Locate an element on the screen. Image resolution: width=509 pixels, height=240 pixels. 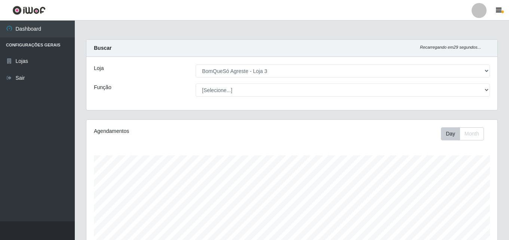
label: Função is located at coordinates (102, 87).